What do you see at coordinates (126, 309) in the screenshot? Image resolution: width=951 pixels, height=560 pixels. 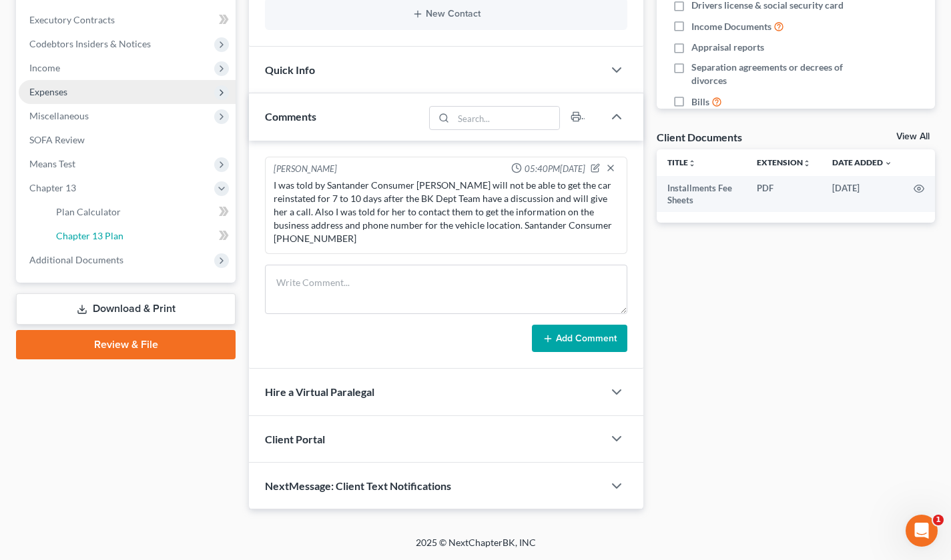 I see `a: Download & Print` at bounding box center [126, 309].